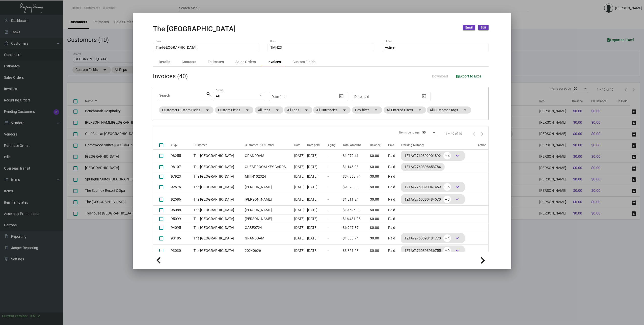 This screenshot has height=325, width=644. I want to click on div: Invoices, so click(274, 62).